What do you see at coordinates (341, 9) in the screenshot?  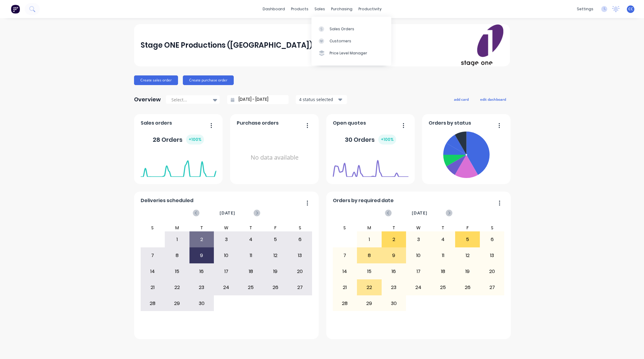 I see `div: purchasing` at bounding box center [341, 9].